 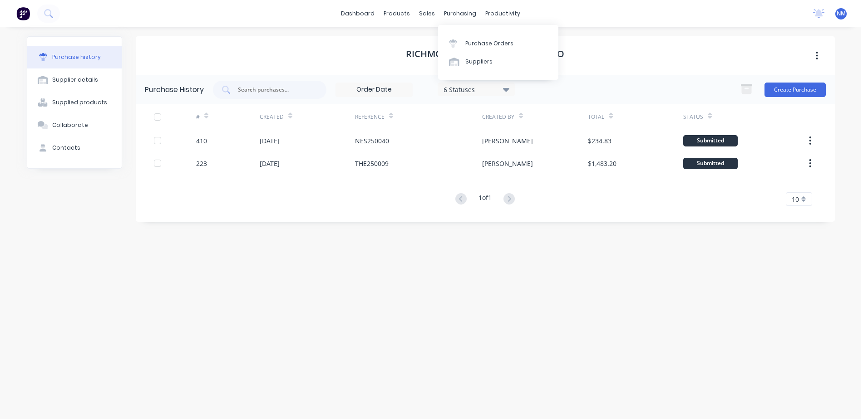 I want to click on input: Order Date, so click(x=374, y=90).